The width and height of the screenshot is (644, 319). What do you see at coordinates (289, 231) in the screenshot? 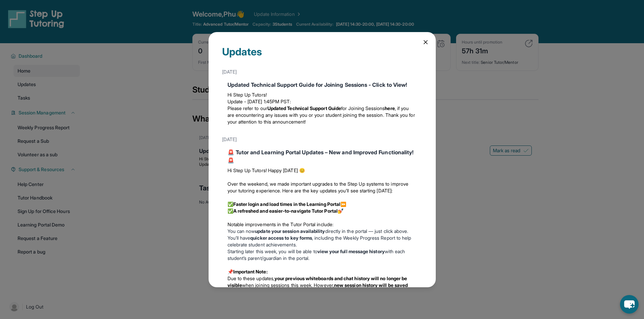
I see `strong: update your session availability` at bounding box center [289, 231].